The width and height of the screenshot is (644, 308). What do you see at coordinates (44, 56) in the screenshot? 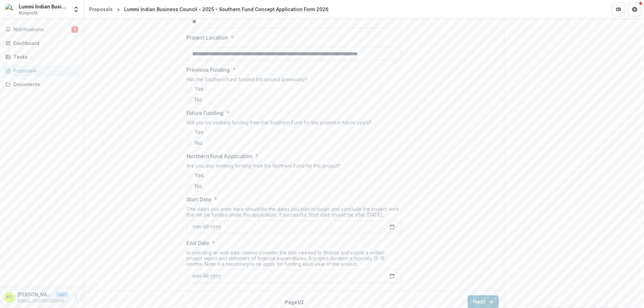
I see `div: Tasks` at bounding box center [44, 56].